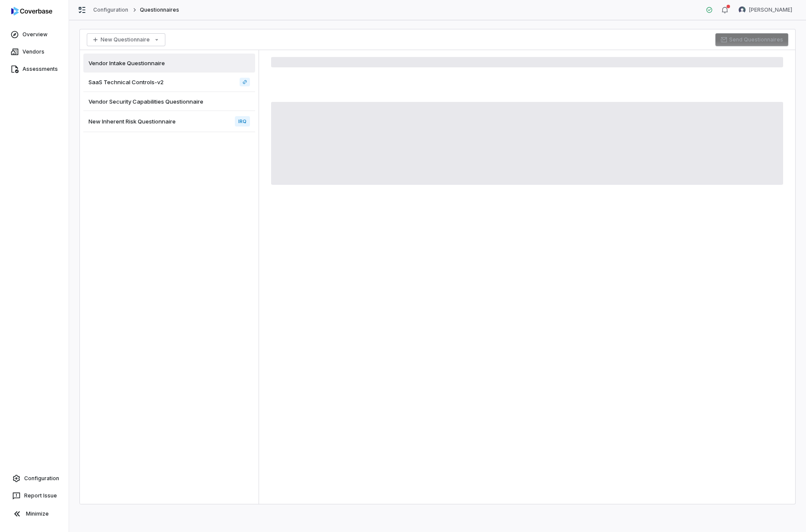 The image size is (806, 532). What do you see at coordinates (33, 52) in the screenshot?
I see `span: Vendors` at bounding box center [33, 52].